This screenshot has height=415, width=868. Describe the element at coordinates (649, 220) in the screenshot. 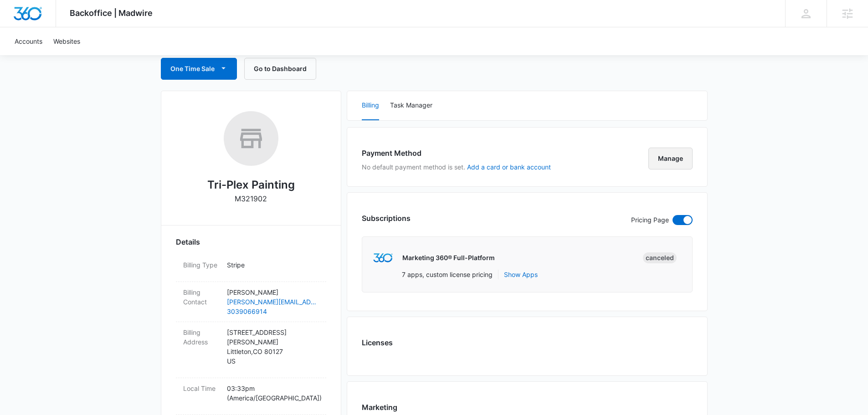

I see `p: Pricing Page` at that location.